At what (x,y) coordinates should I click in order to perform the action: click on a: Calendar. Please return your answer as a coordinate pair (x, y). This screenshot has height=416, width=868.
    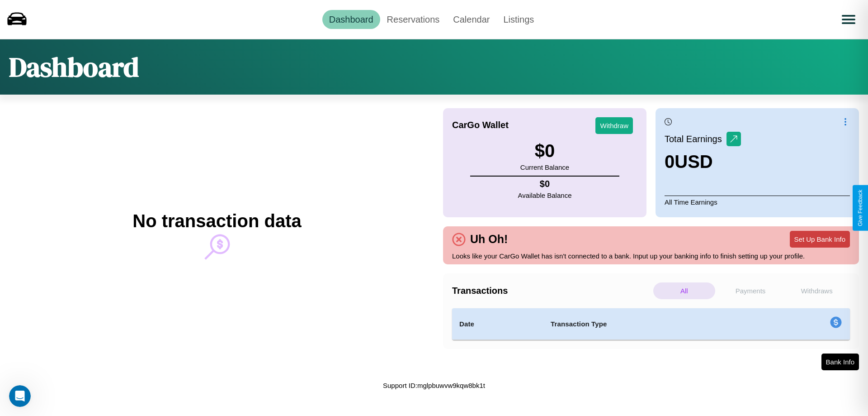
    Looking at the image, I should click on (471, 19).